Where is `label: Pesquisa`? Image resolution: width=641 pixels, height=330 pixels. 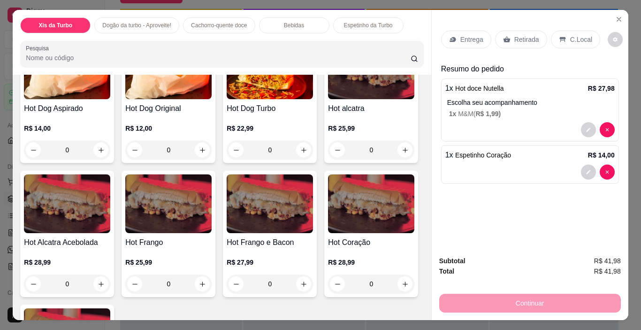
label: Pesquisa is located at coordinates (39, 48).